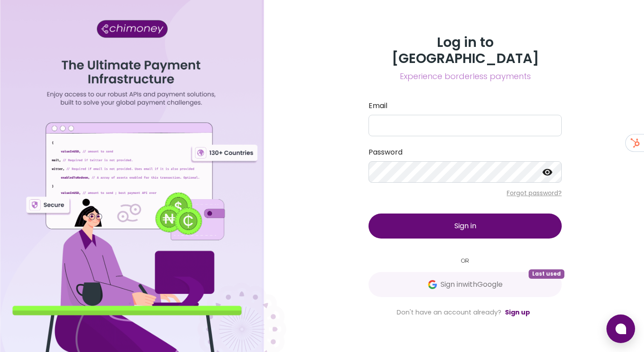 The width and height of the screenshot is (644, 352). I want to click on button: Open chat window, so click(621, 329).